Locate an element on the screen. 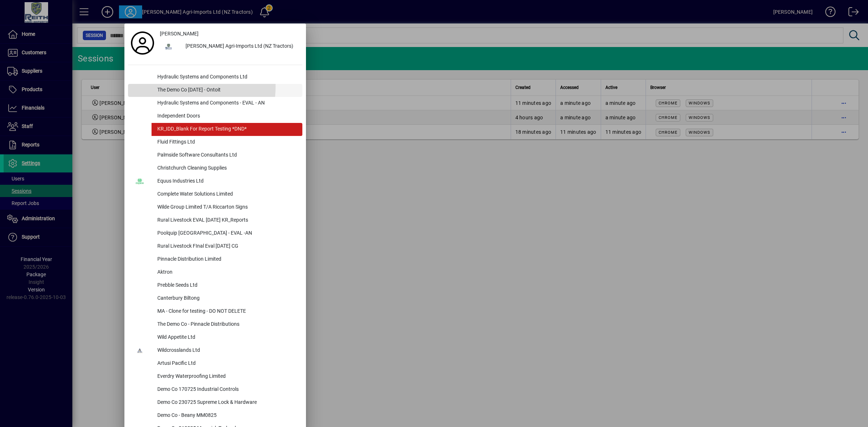  div: Demo Co 170725 Industrial Controls is located at coordinates (226, 390).